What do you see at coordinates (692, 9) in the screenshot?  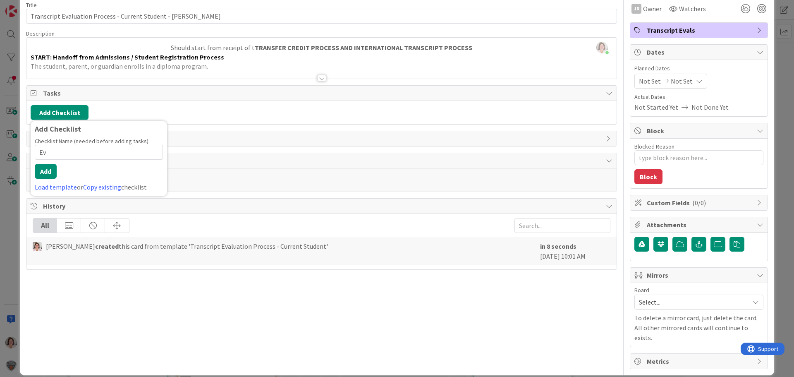 I see `span: Watchers` at bounding box center [692, 9].